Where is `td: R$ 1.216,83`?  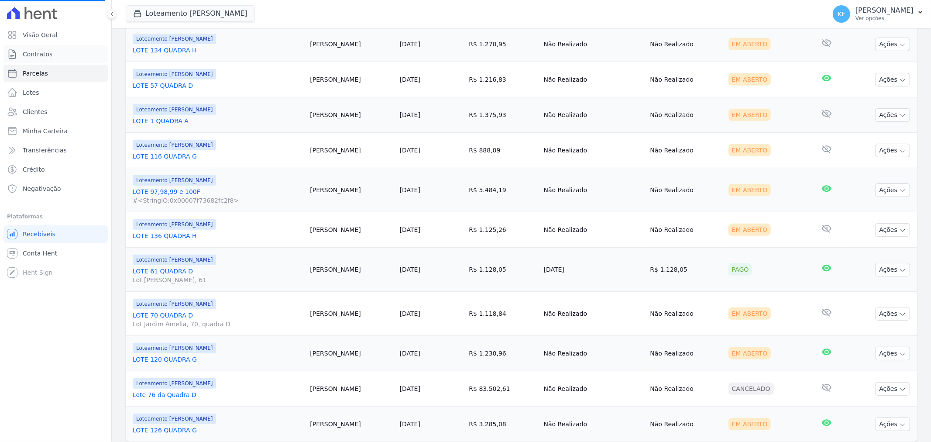 td: R$ 1.216,83 is located at coordinates (503, 79).